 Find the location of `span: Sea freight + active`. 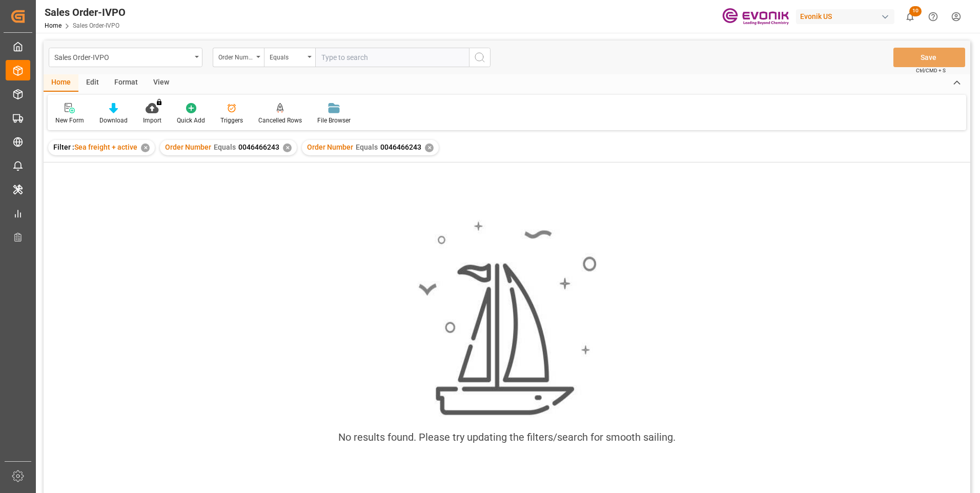

span: Sea freight + active is located at coordinates (106, 147).